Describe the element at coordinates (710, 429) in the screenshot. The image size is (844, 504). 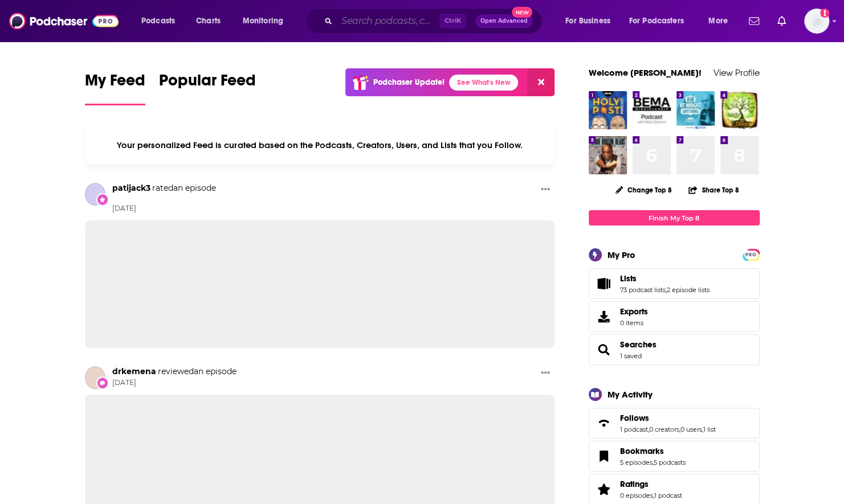
I see `a: 1 list` at that location.